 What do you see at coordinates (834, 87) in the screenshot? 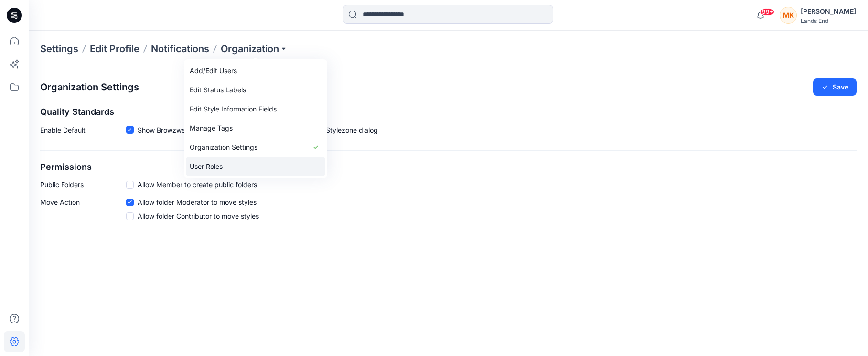
I see `button: Save` at bounding box center [834, 87].